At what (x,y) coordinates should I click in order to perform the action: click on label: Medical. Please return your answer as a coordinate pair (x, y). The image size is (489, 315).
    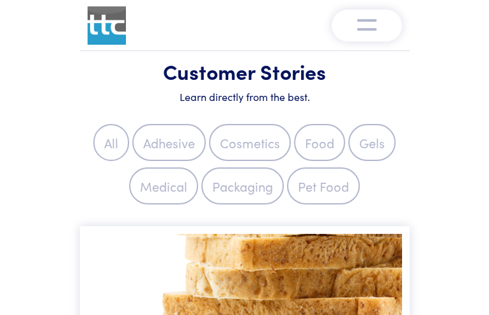
    Looking at the image, I should click on (164, 186).